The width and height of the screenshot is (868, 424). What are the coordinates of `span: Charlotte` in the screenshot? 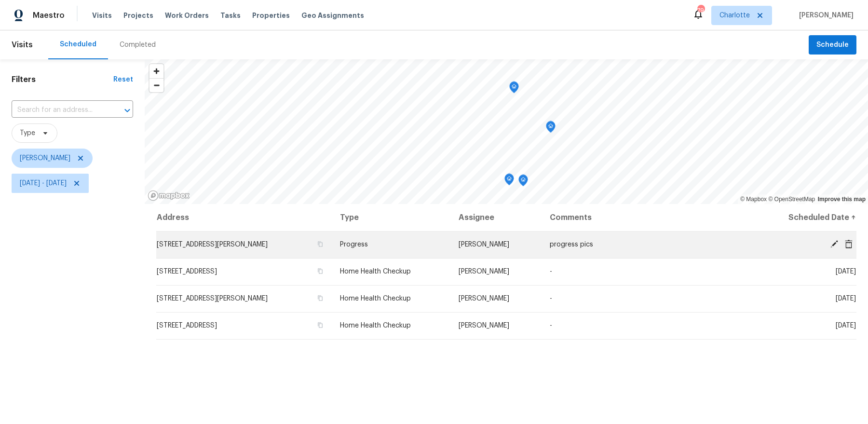 It's located at (734, 15).